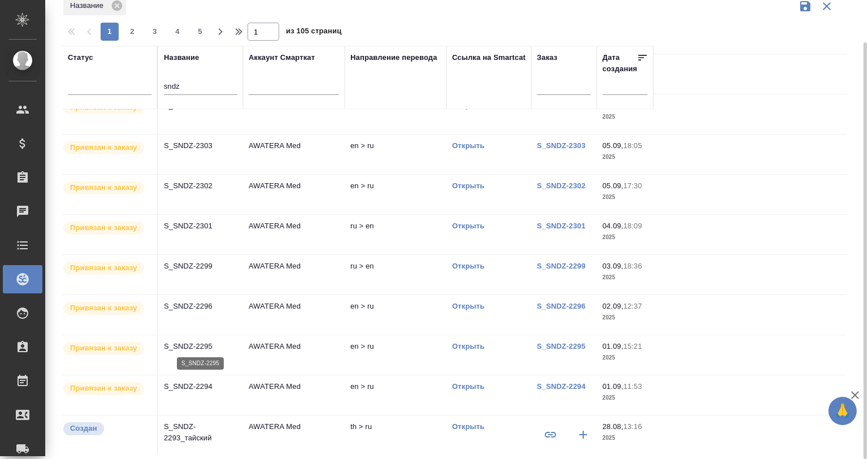 The width and height of the screenshot is (868, 459). I want to click on p: 04.09,, so click(612, 225).